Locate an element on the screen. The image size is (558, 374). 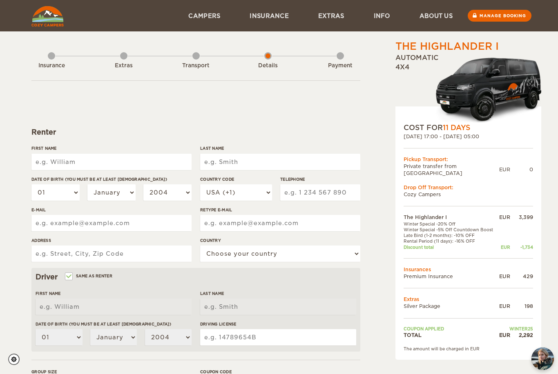
div: Extras is located at coordinates (124, 66).